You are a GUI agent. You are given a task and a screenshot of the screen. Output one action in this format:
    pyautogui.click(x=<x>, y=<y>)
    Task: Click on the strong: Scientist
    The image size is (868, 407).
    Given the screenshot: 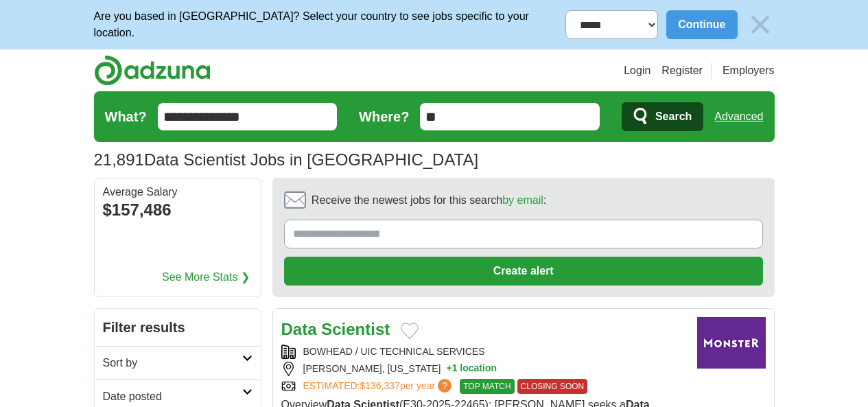 What is the action you would take?
    pyautogui.click(x=355, y=329)
    